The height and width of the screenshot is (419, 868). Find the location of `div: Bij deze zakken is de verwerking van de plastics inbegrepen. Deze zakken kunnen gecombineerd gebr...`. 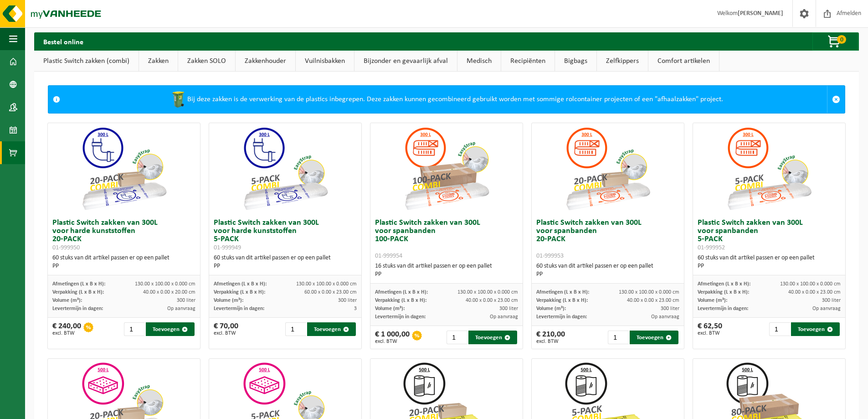

div: Bij deze zakken is de verwerking van de plastics inbegrepen. Deze zakken kunnen gecombineerd gebr... is located at coordinates (446, 99).